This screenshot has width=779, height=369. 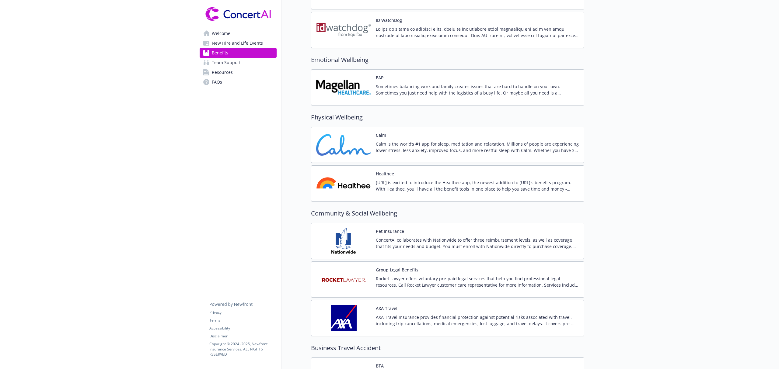 What do you see at coordinates (344, 280) in the screenshot?
I see `img: Rocket Lawyer Inc carrier logo` at bounding box center [344, 280].